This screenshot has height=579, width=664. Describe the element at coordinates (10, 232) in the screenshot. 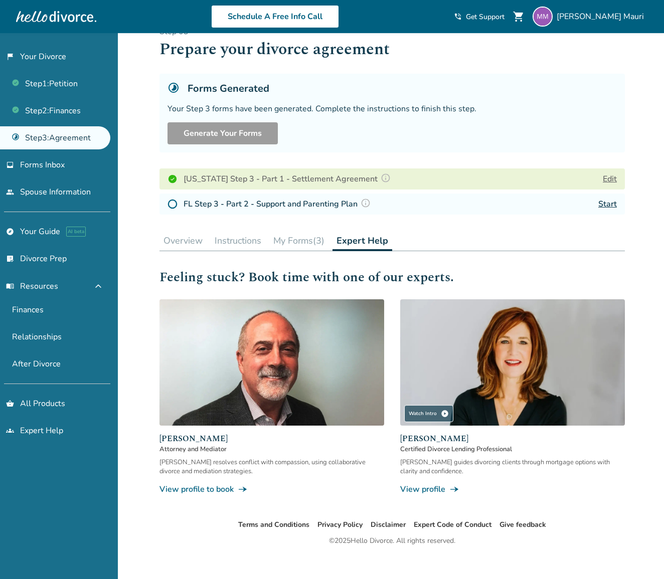

I see `span: explore` at that location.